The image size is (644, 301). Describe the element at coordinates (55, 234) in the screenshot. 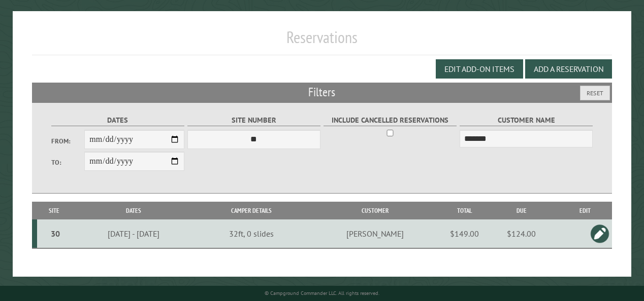

I see `div: 30` at that location.